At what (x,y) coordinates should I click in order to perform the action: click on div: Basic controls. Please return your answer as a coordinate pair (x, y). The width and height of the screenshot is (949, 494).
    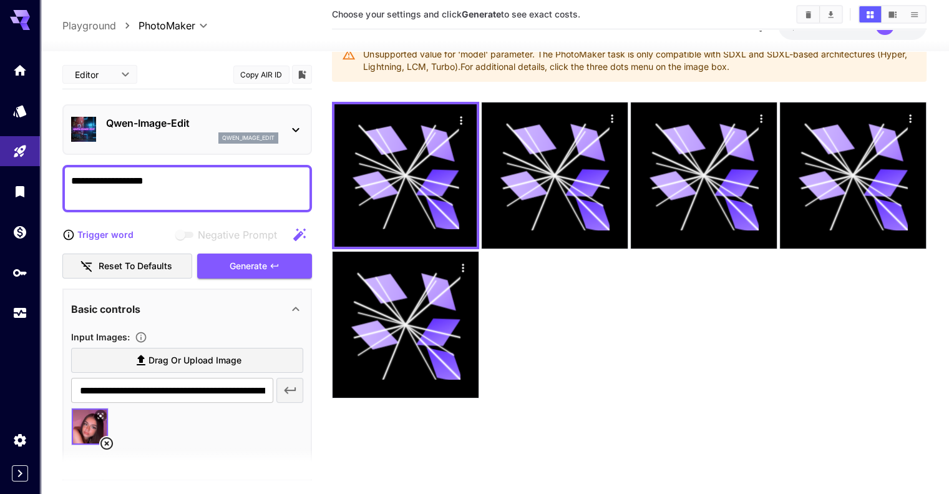
    Looking at the image, I should click on (187, 309).